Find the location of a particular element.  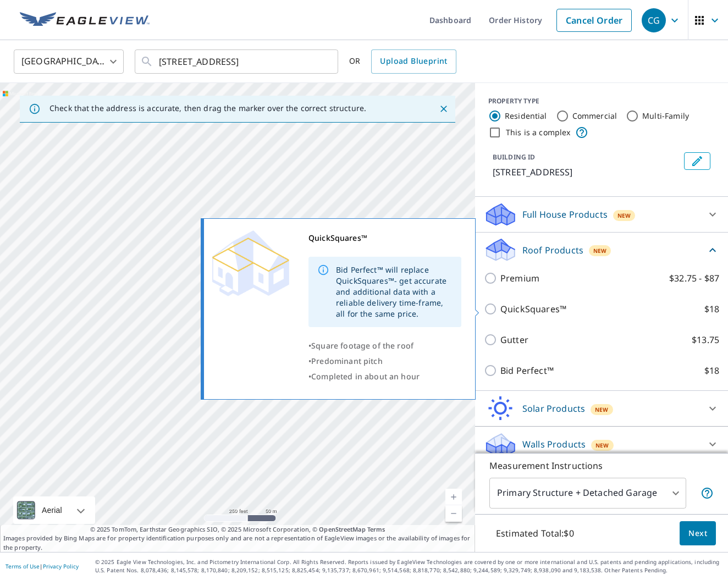

a: Current Level 17, Zoom In is located at coordinates (454, 497).